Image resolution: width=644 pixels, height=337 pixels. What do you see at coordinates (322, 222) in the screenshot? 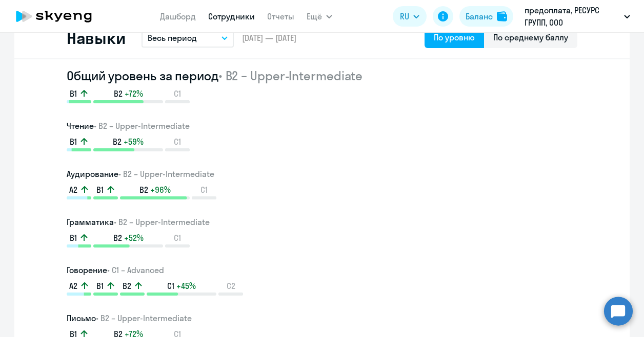
I see `h3: Грамматика` at bounding box center [322, 222].